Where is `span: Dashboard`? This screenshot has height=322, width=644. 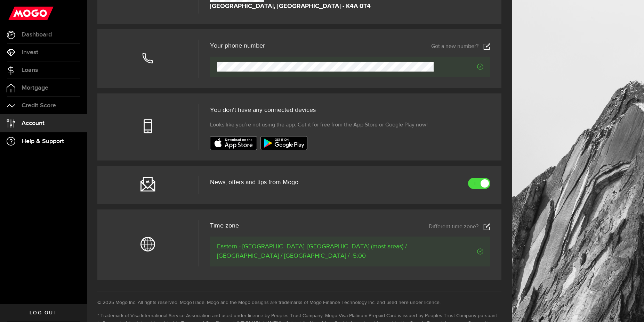 span: Dashboard is located at coordinates (36, 35).